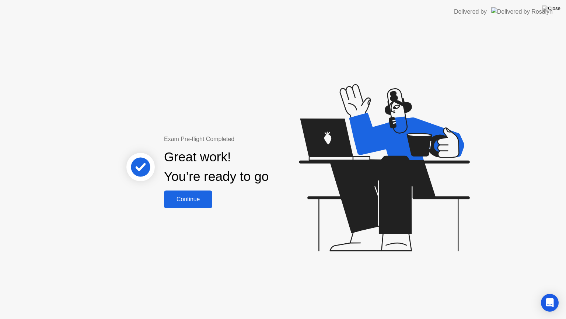 This screenshot has width=566, height=319. I want to click on img: Close, so click(552, 8).